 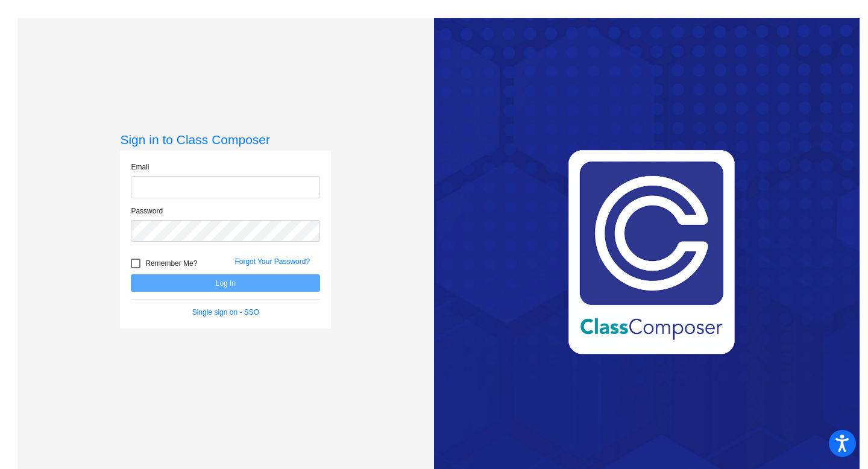 I want to click on a: Single sign on - SSO, so click(x=225, y=312).